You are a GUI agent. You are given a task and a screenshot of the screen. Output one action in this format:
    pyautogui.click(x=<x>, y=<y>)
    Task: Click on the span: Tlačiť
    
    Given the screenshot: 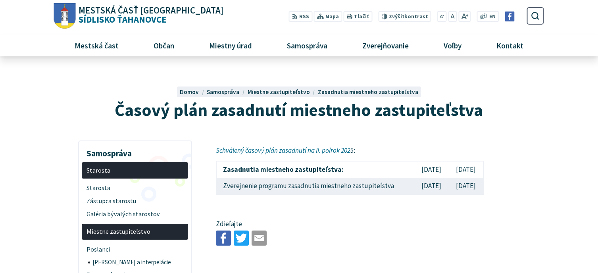 What is the action you would take?
    pyautogui.click(x=361, y=17)
    